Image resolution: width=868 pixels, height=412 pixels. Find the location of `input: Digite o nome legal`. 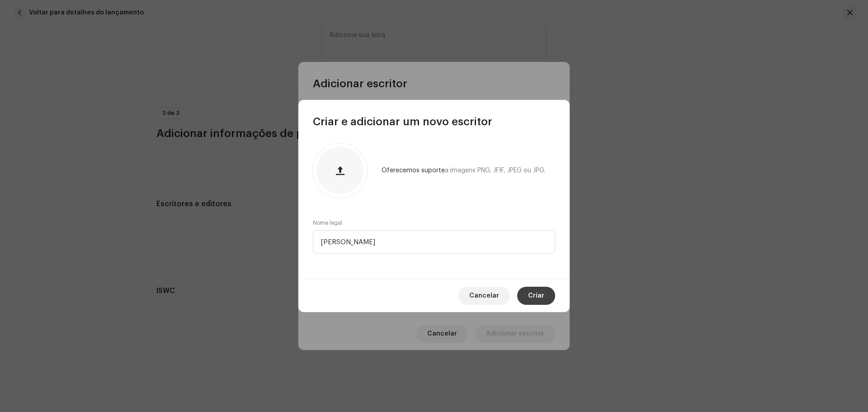

input: Digite o nome legal is located at coordinates (434, 242).